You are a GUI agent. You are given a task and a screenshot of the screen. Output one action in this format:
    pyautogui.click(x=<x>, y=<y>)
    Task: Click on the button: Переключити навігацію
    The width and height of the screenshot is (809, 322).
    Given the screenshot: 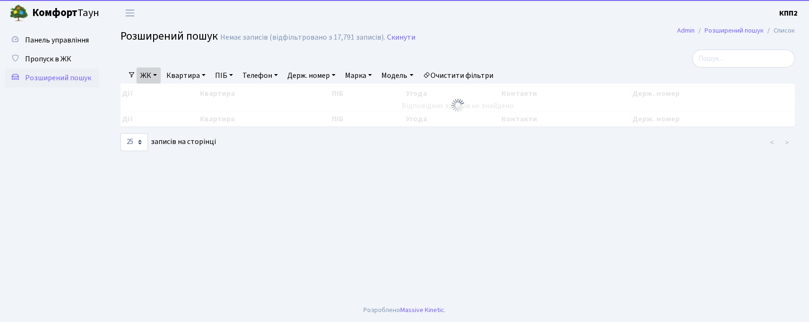 What is the action you would take?
    pyautogui.click(x=130, y=13)
    